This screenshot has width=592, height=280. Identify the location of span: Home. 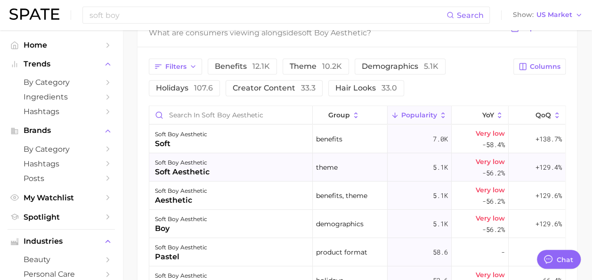
(61, 45).